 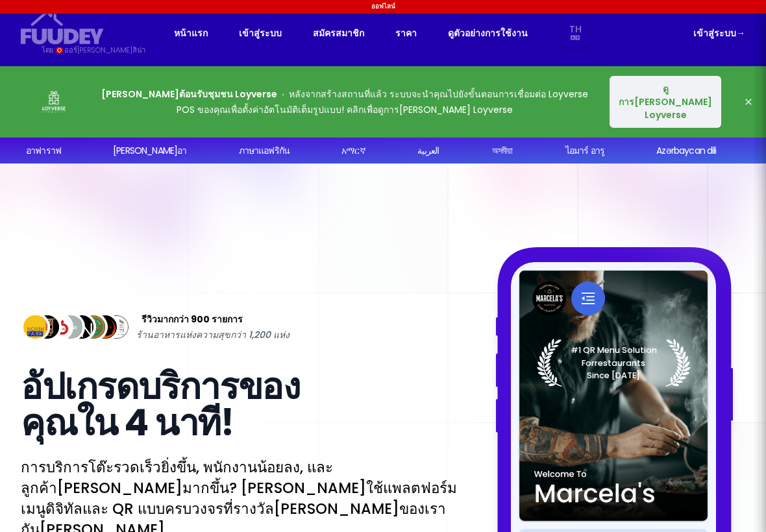 I want to click on font: หลังจากสร้างสถานที่แล้ว ระบบจะนำคุณไปยังขั้นตอนการเชื่อมต่อ Loyverse POS ของคุณเพื่อตั้งค่าอัตโนม..., so click(x=383, y=102).